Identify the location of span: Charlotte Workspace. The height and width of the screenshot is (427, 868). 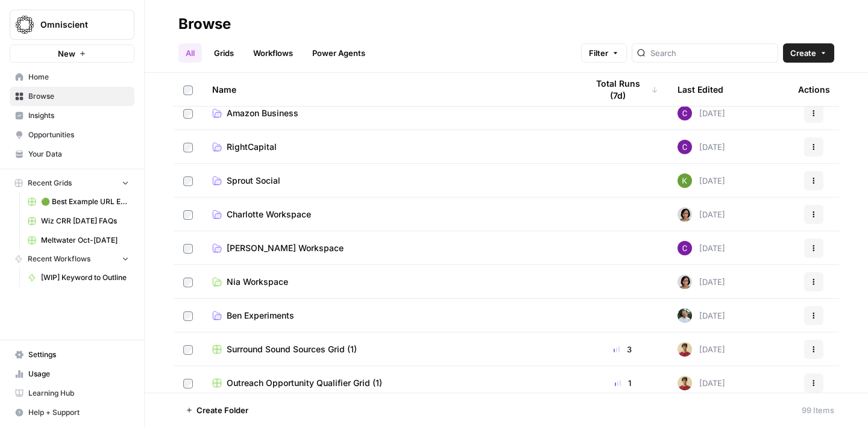
(269, 214).